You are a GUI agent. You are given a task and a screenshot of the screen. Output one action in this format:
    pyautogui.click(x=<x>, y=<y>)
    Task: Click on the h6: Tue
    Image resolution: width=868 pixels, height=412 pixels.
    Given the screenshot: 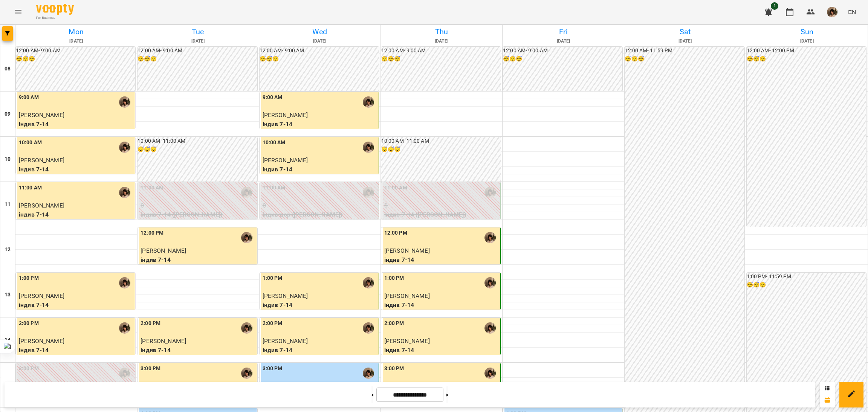 What is the action you would take?
    pyautogui.click(x=198, y=31)
    